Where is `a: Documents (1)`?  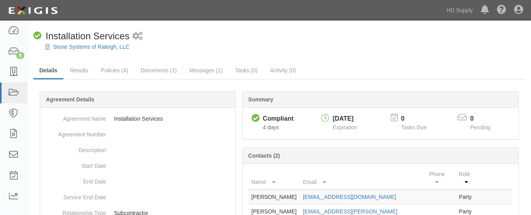
a: Documents (1) is located at coordinates (159, 70).